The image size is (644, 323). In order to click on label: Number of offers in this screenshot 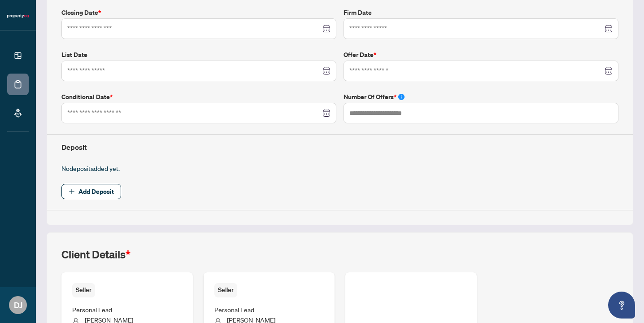, I will do `click(481, 97)`.